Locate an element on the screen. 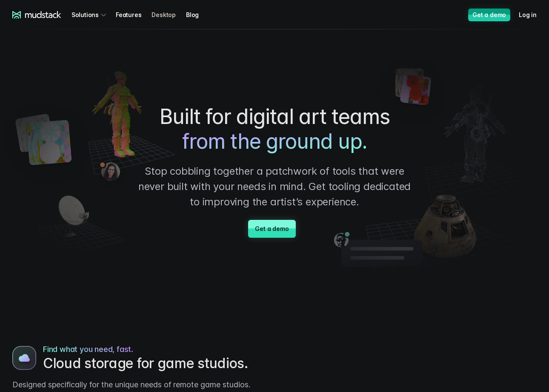  span: Last name is located at coordinates (158, 3).